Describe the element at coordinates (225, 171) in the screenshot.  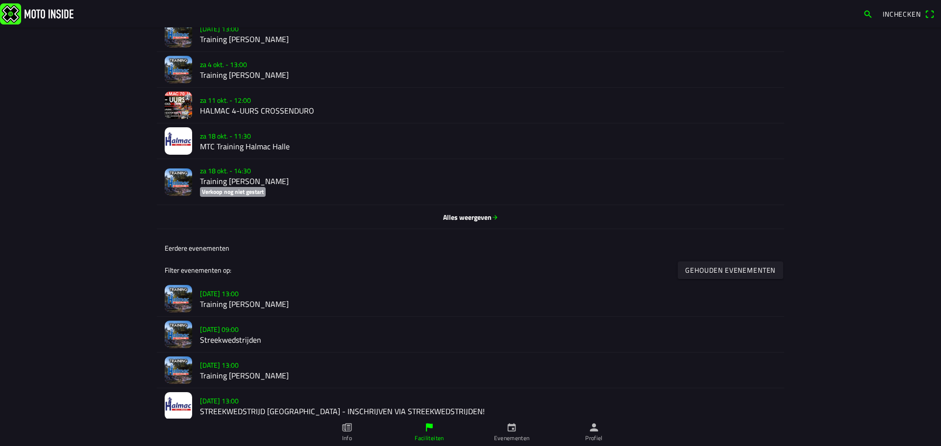
I see `ion-text: za 18 okt. - 14:30` at that location.